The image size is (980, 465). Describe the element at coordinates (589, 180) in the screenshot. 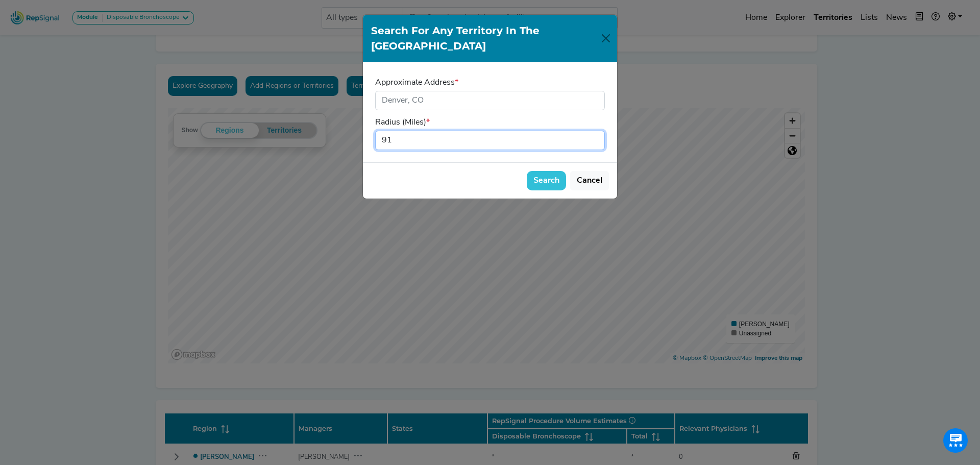

I see `button: Cancel` at that location.